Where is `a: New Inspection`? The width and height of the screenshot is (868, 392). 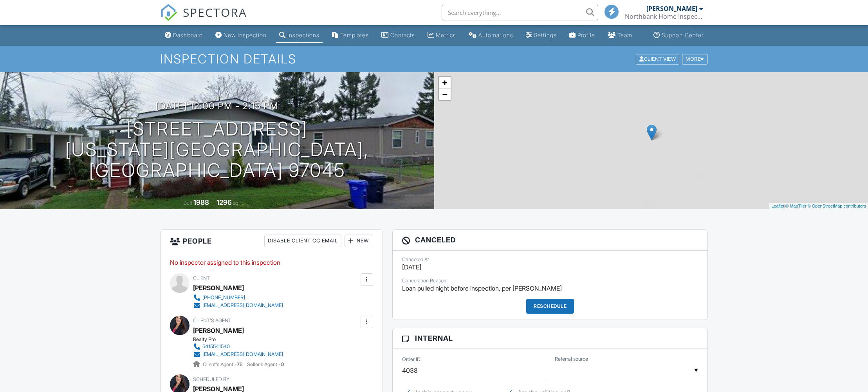
a: New Inspection is located at coordinates (241, 35).